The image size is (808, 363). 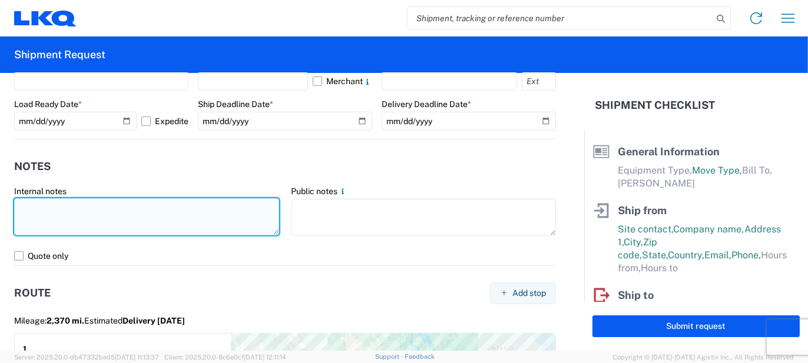 I want to click on label: Expedite, so click(x=165, y=121).